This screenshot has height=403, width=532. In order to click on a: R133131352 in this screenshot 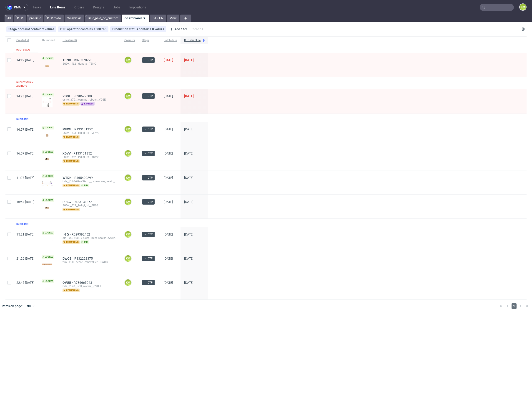, I will do `click(83, 202)`.